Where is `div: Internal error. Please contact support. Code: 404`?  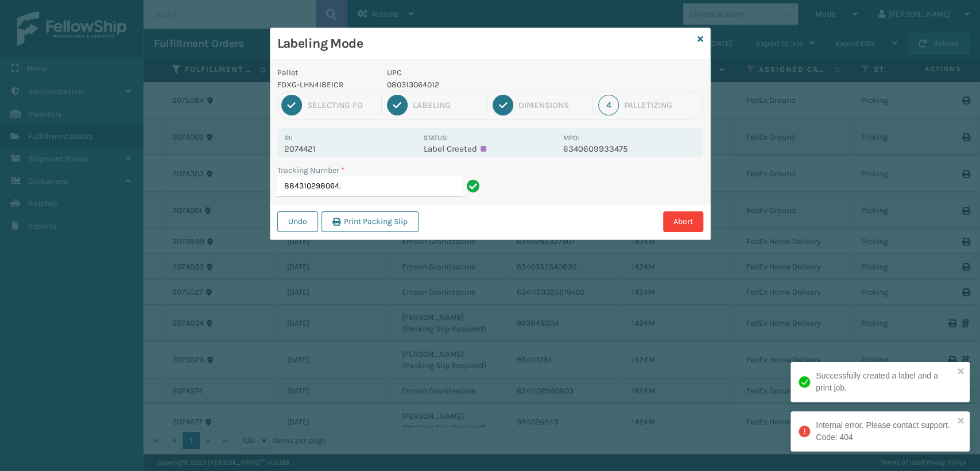
div: Internal error. Please contact support. Code: 404 is located at coordinates (884, 431).